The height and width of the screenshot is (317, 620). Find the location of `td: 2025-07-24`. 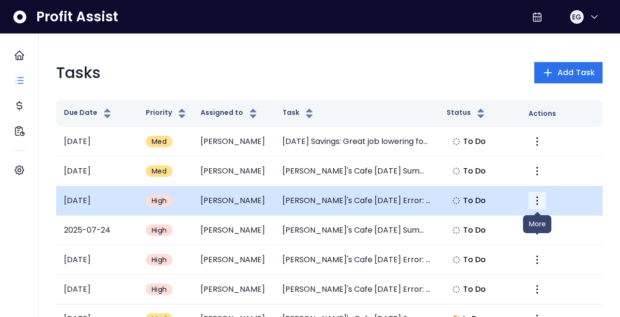

td: 2025-07-24 is located at coordinates (97, 230).